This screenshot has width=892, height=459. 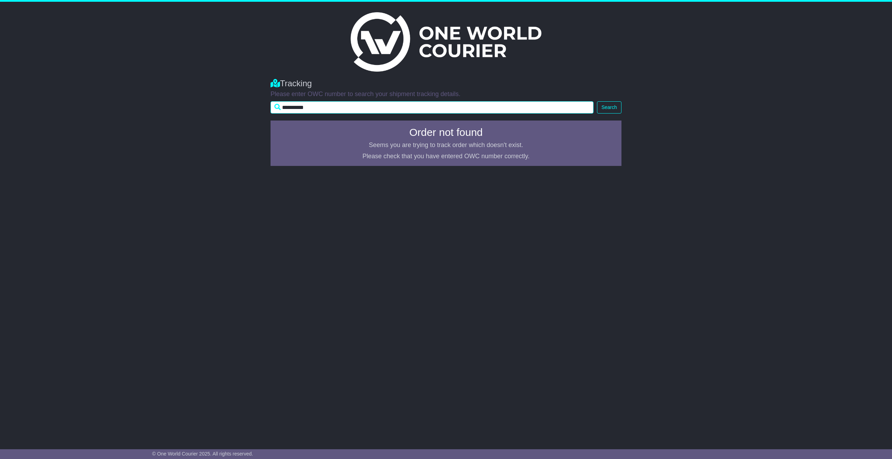 What do you see at coordinates (609, 107) in the screenshot?
I see `button: Search` at bounding box center [609, 107].